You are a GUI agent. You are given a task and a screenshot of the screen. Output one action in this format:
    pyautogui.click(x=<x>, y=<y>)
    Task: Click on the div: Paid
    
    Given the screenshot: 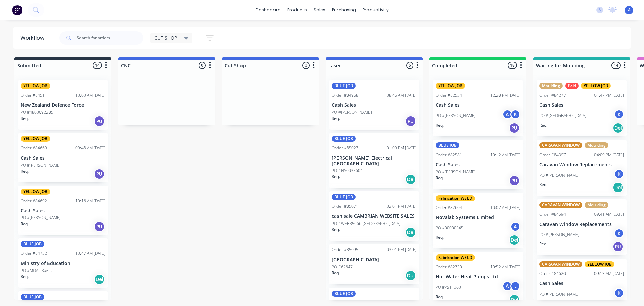 What is the action you would take?
    pyautogui.click(x=572, y=86)
    